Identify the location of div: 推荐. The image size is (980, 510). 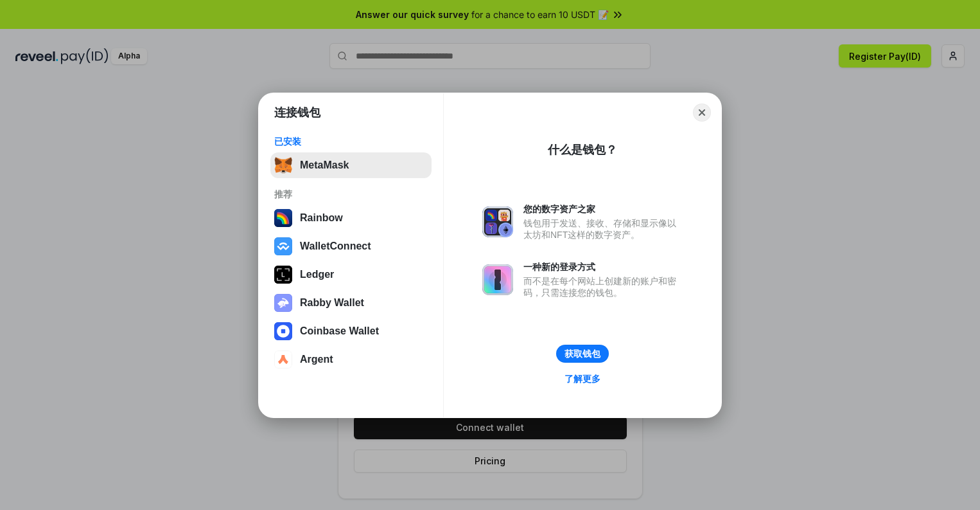
(351, 194).